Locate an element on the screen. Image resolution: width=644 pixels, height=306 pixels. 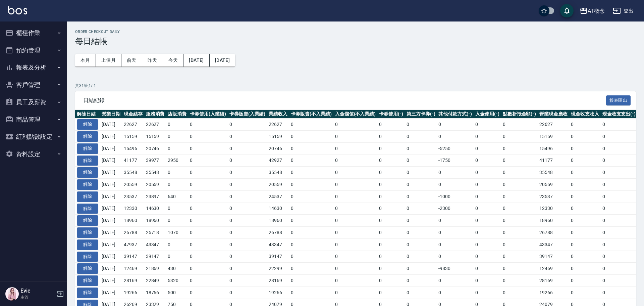
td: 12469 is located at coordinates (133, 269).